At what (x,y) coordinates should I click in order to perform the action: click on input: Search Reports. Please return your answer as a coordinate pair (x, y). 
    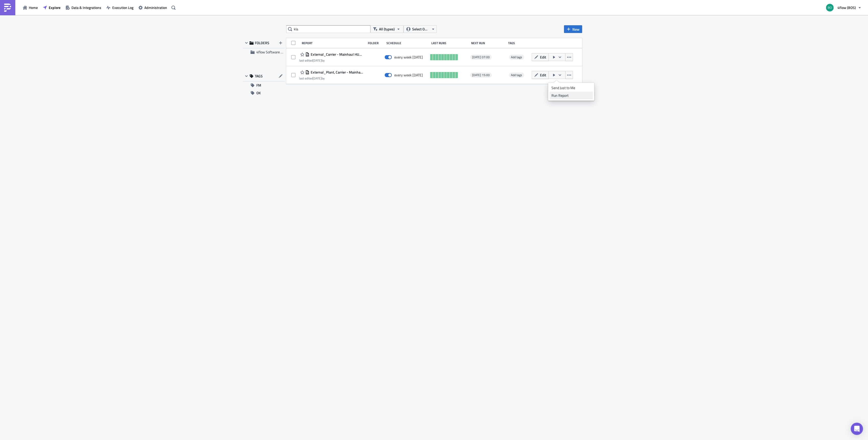
    Looking at the image, I should click on (328, 29).